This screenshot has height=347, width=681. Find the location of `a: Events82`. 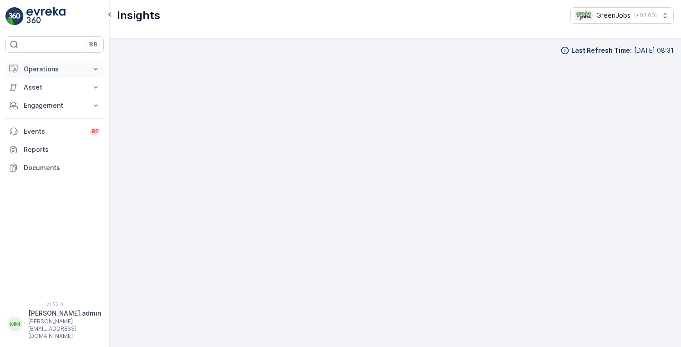

a: Events82 is located at coordinates (55, 132).